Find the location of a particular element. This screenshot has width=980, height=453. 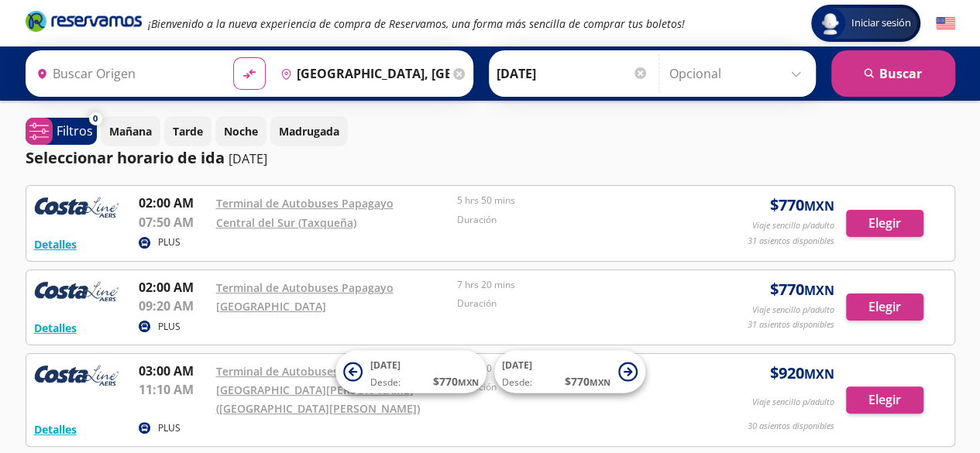

p: 09:20 AM is located at coordinates (174, 306).